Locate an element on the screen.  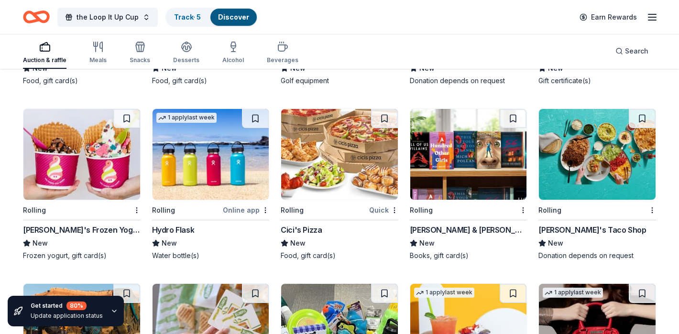
button: Meals is located at coordinates (98, 53).